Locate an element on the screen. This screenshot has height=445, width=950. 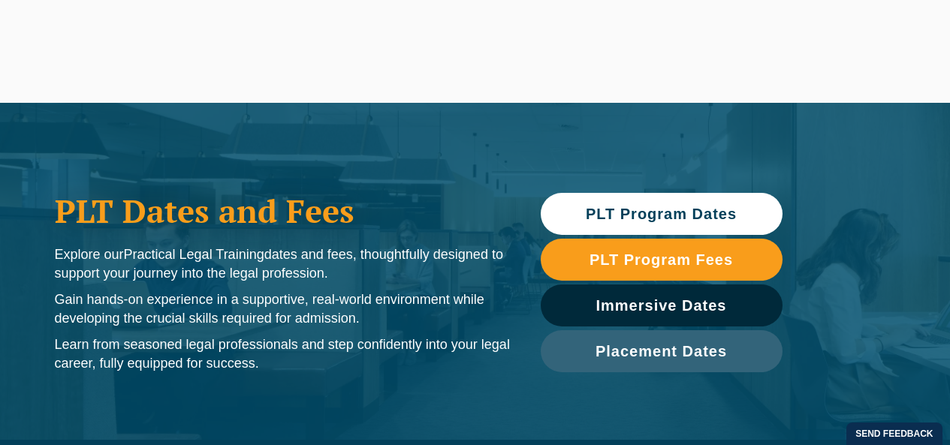
a: Immersive Dates is located at coordinates (661, 306).